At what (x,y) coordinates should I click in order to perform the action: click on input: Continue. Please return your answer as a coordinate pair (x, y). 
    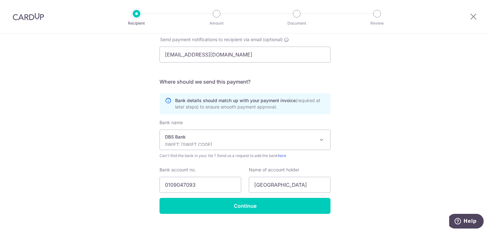
    Looking at the image, I should click on (245, 206).